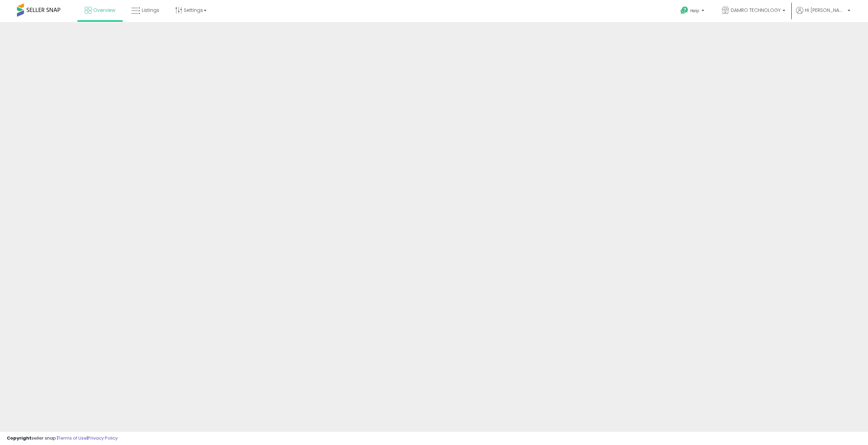 The height and width of the screenshot is (445, 868). Describe the element at coordinates (693, 11) in the screenshot. I see `a: Help` at that location.